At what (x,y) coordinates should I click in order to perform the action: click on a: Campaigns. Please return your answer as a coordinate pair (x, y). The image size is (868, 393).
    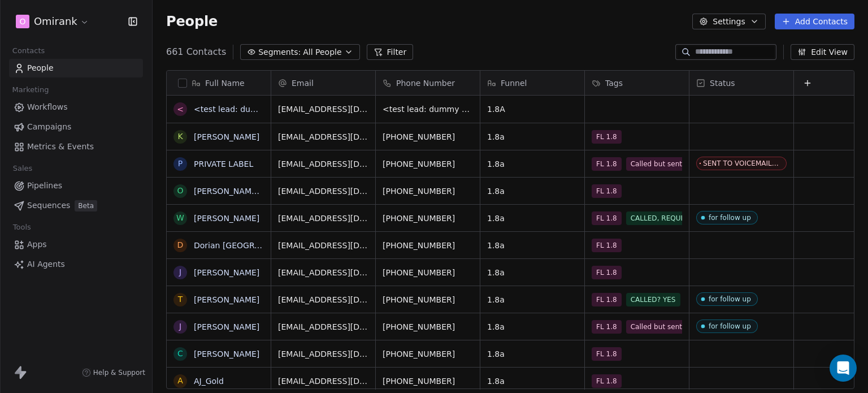
    Looking at the image, I should click on (76, 126).